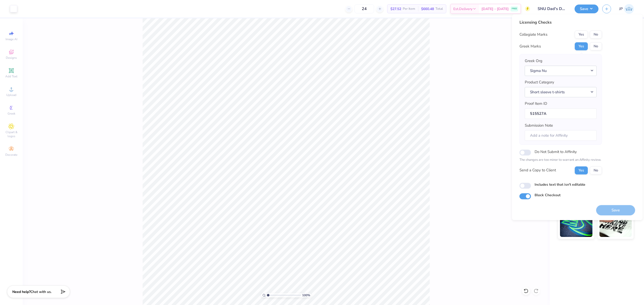  Describe the element at coordinates (539, 125) in the screenshot. I see `label: Submission Note` at that location.